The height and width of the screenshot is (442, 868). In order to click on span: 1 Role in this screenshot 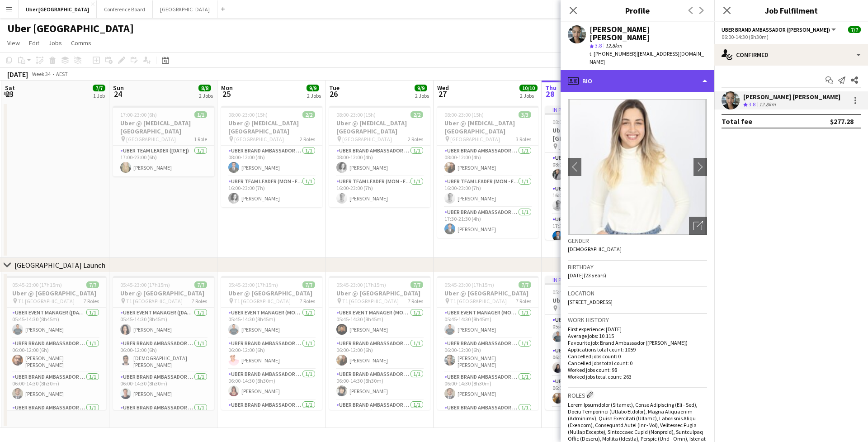, I will do `click(200, 139)`.